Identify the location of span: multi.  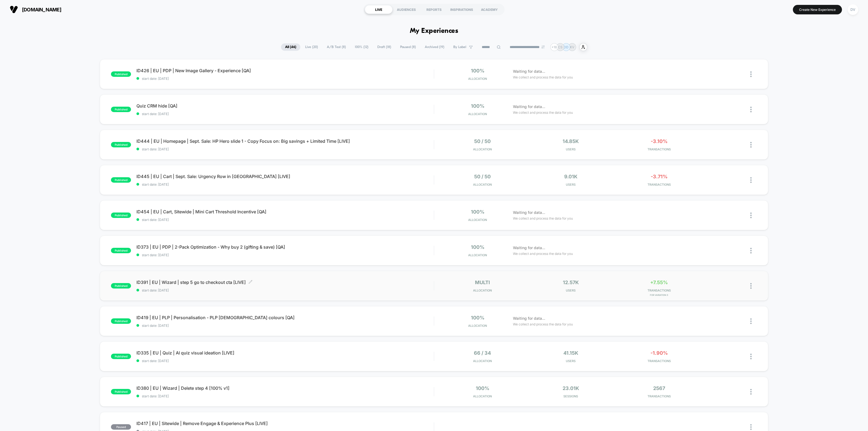
(482, 282).